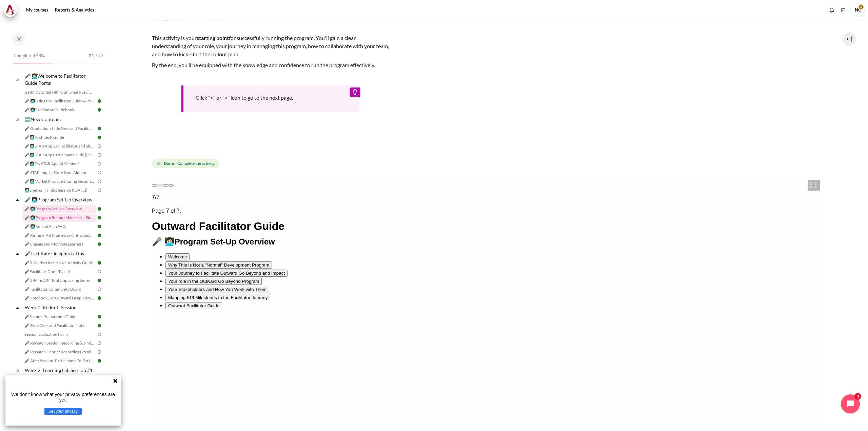 This screenshot has width=868, height=431. Describe the element at coordinates (6, 17) in the screenshot. I see `span: 7` at that location.